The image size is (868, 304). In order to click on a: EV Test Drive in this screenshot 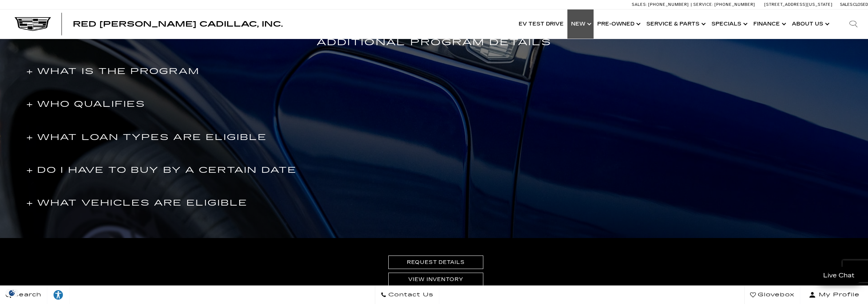, I will do `click(542, 24)`.